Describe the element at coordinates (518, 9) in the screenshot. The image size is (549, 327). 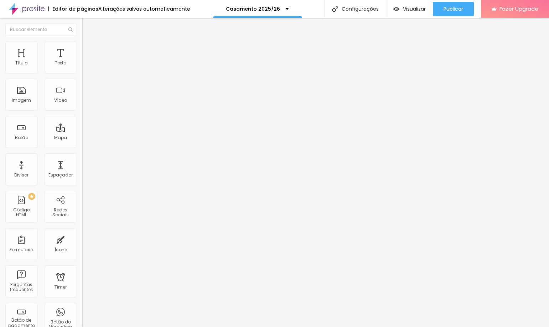
I see `span: Fazer Upgrade` at that location.